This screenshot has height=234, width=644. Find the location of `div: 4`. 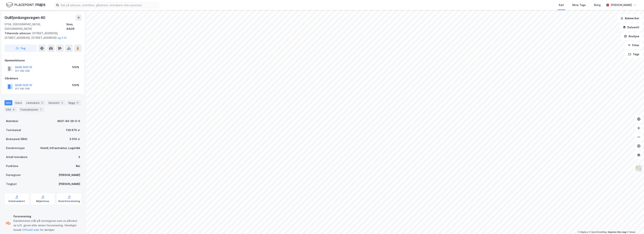

div: 4 is located at coordinates (14, 109).